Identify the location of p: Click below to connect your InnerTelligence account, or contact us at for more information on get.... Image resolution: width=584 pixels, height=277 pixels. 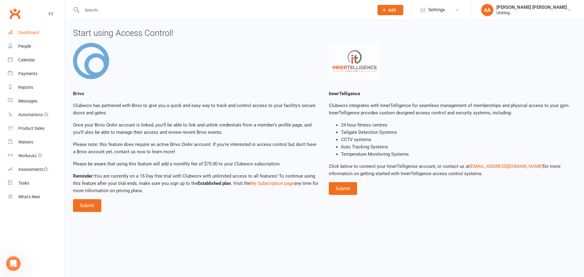
(452, 170).